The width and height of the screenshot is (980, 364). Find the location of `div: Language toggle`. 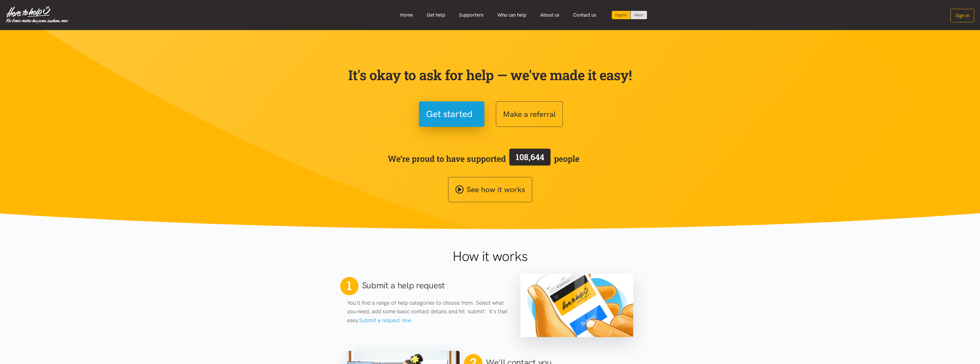

div: Language toggle is located at coordinates (630, 15).